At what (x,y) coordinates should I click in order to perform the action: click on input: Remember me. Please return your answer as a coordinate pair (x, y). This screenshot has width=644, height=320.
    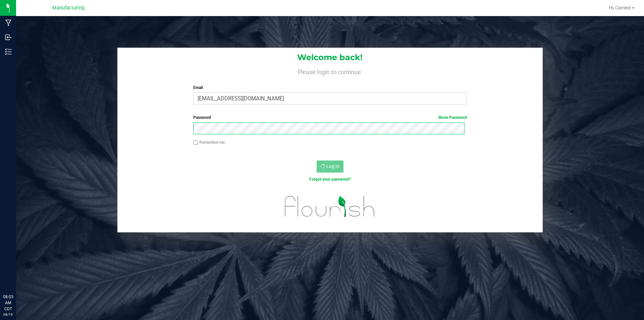
    Looking at the image, I should click on (196, 143).